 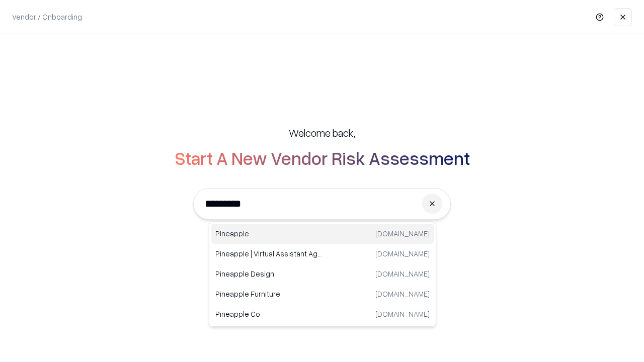 I want to click on p: Pineapple Design, so click(x=269, y=273).